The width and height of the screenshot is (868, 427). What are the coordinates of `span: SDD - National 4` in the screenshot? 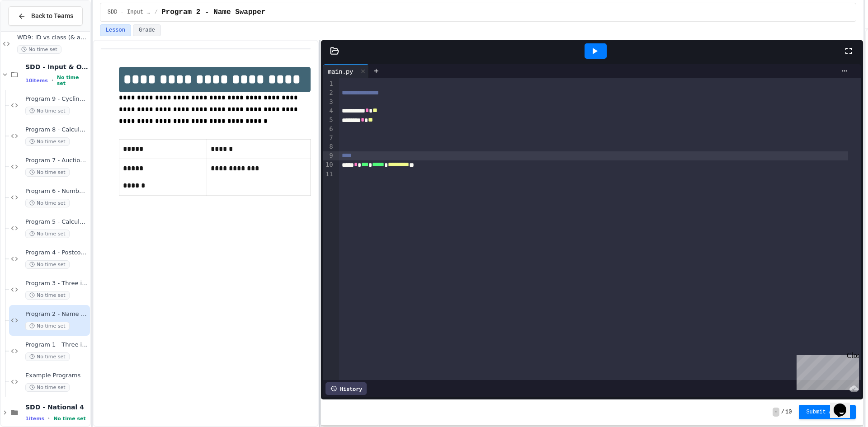 It's located at (57, 407).